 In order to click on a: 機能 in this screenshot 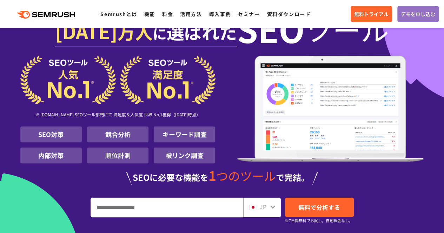, I will do `click(149, 14)`.